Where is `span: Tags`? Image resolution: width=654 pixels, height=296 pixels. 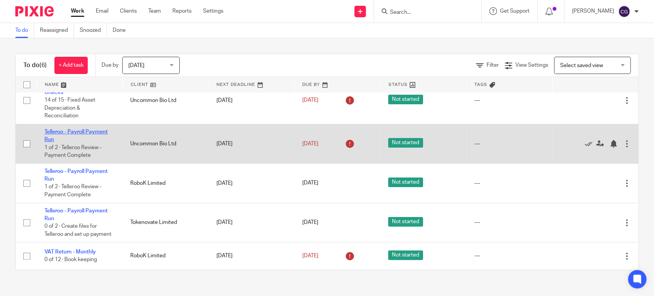 span: Tags is located at coordinates (481, 84).